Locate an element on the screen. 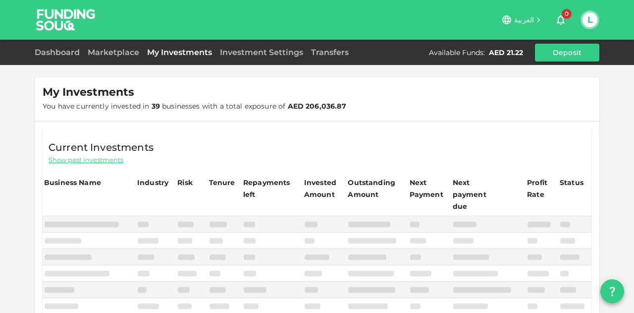 Image resolution: width=634 pixels, height=313 pixels. span: العربية is located at coordinates (524, 20).